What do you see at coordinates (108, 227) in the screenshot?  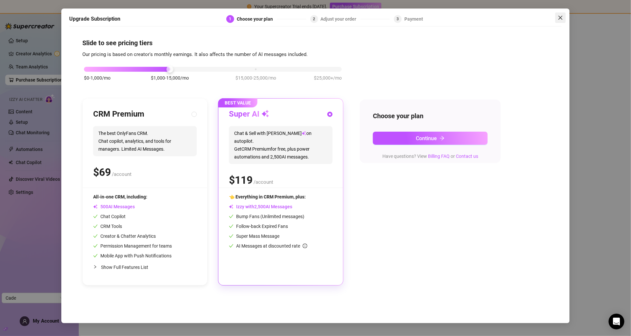 I see `span: CRM Tools` at bounding box center [108, 227].